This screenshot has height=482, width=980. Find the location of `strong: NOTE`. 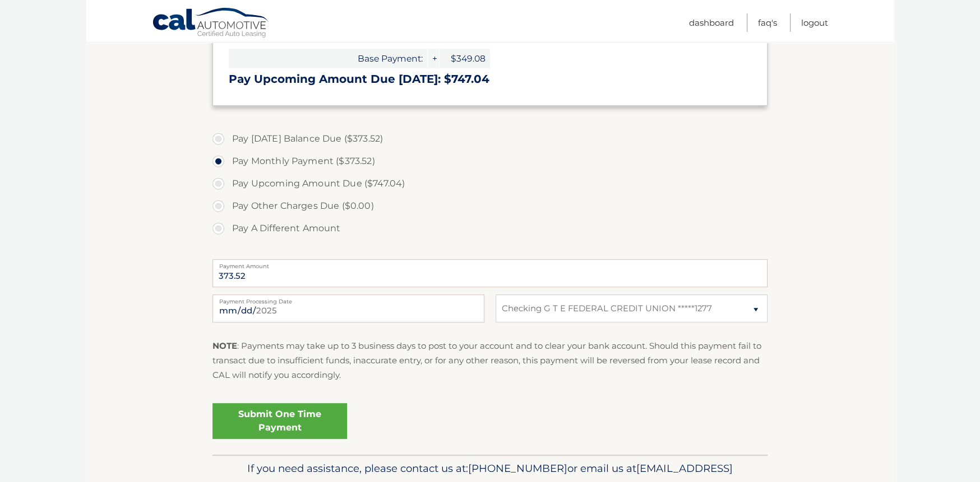

strong: NOTE is located at coordinates (225, 346).